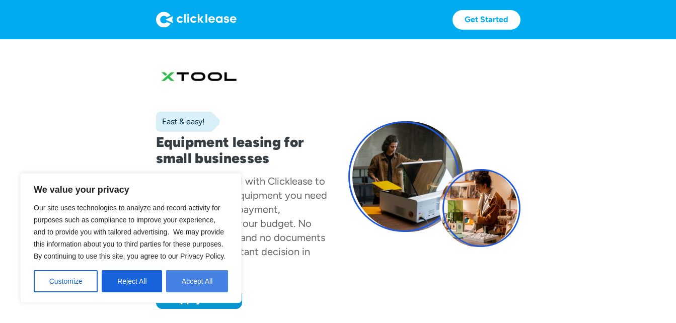 The width and height of the screenshot is (676, 323). What do you see at coordinates (196, 20) in the screenshot?
I see `img: Logo` at bounding box center [196, 20].